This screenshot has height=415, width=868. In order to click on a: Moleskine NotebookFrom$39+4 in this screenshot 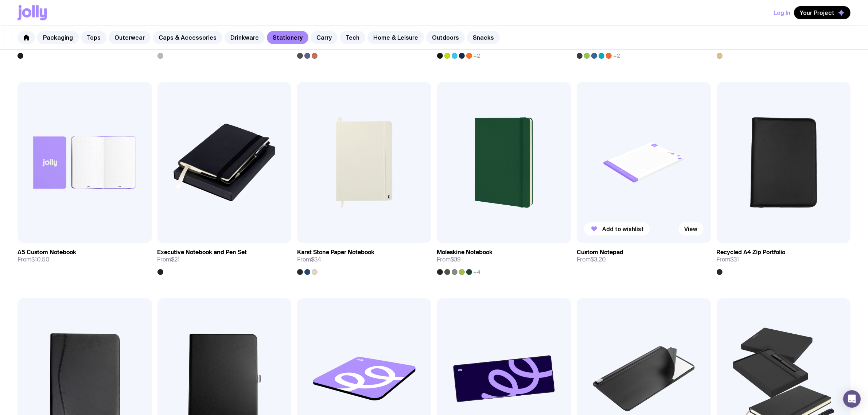, I will do `click(504, 259)`.